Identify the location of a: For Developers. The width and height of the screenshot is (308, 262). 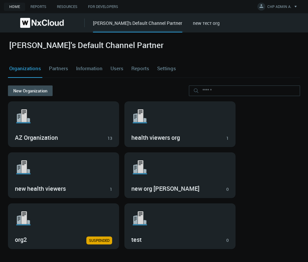
(103, 7).